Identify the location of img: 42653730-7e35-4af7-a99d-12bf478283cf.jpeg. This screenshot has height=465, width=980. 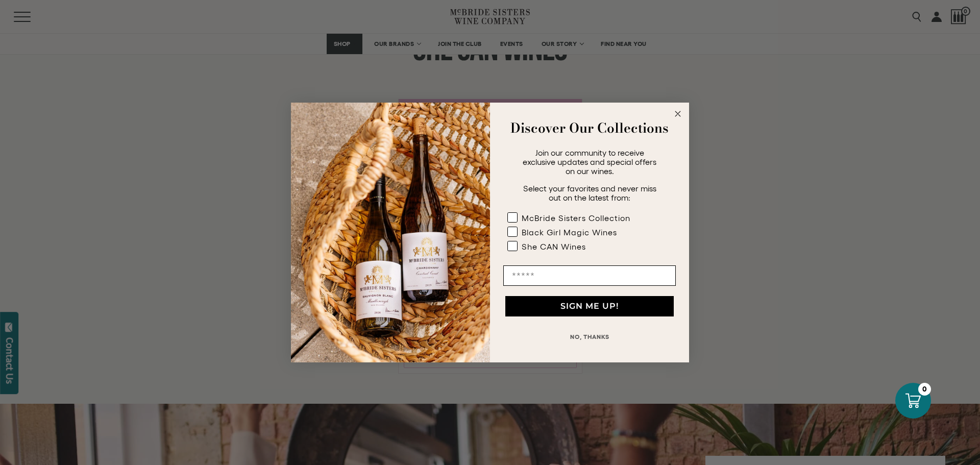
(391, 232).